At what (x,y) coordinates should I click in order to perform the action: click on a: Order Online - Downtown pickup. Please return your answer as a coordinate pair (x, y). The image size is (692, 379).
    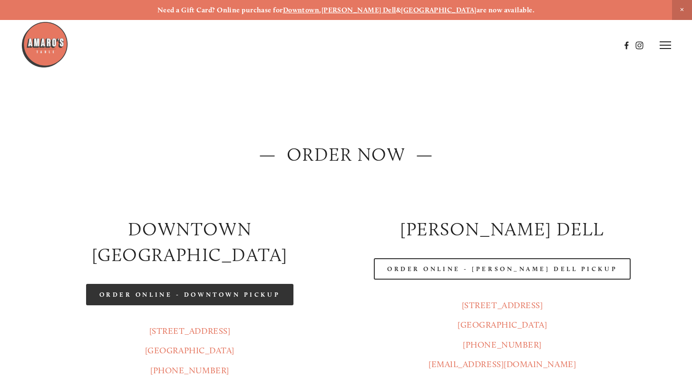
    Looking at the image, I should click on (190, 294).